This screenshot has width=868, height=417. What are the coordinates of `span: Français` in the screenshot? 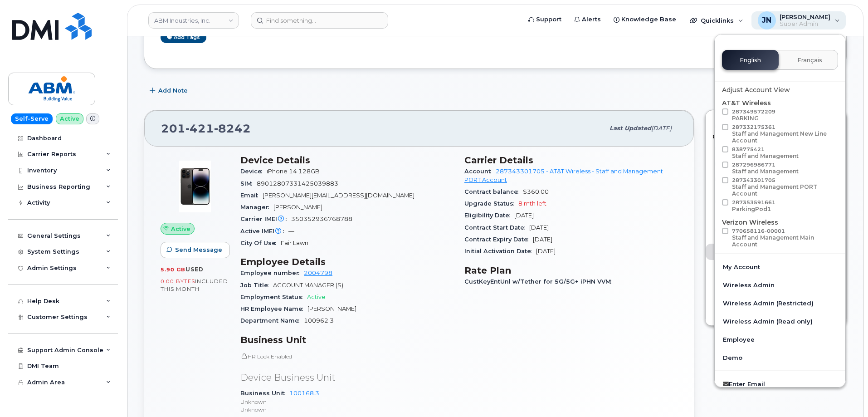 It's located at (810, 60).